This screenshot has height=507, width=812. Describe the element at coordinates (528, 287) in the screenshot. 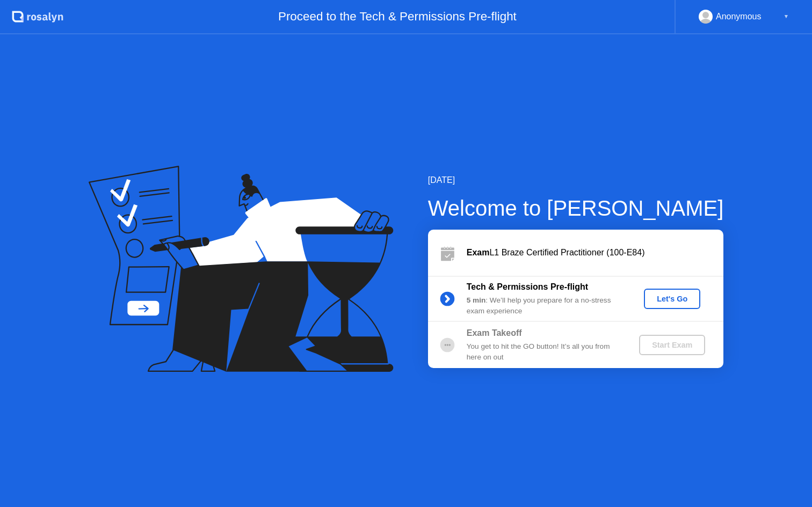

I see `b: Tech & Permissions Pre-flight` at that location.